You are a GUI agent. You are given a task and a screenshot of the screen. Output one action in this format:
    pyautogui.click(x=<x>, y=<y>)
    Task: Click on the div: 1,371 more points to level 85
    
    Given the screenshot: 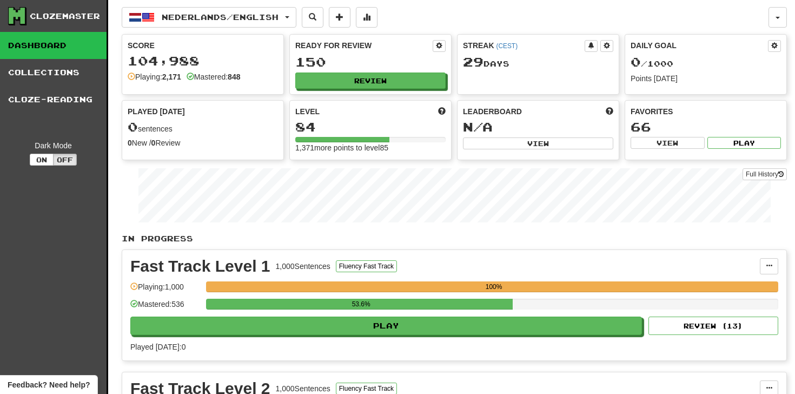 What is the action you would take?
    pyautogui.click(x=370, y=148)
    